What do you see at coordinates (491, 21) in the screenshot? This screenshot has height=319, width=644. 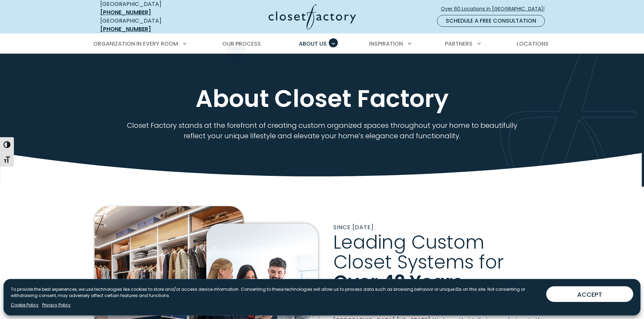 I see `a: Schedule a Free Consultation` at bounding box center [491, 21].